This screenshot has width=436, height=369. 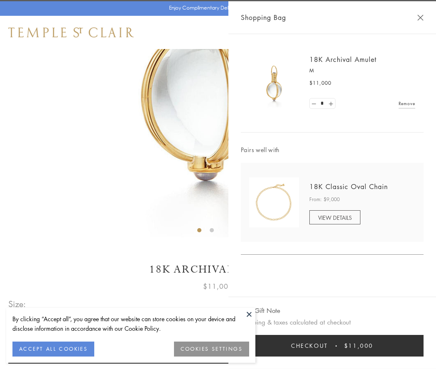 What do you see at coordinates (362, 71) in the screenshot?
I see `p: M` at bounding box center [362, 71].